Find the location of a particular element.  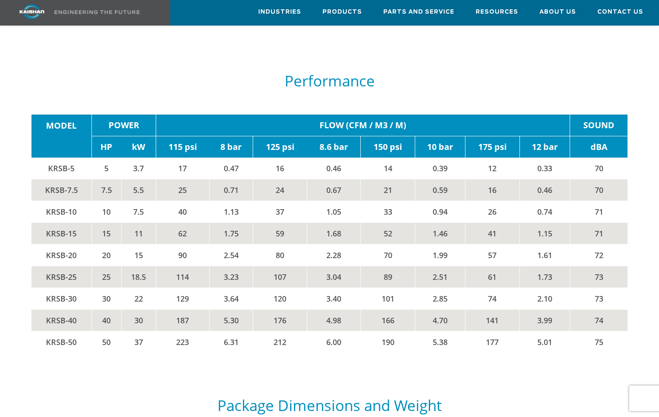

td: 3.99 is located at coordinates (545, 320).